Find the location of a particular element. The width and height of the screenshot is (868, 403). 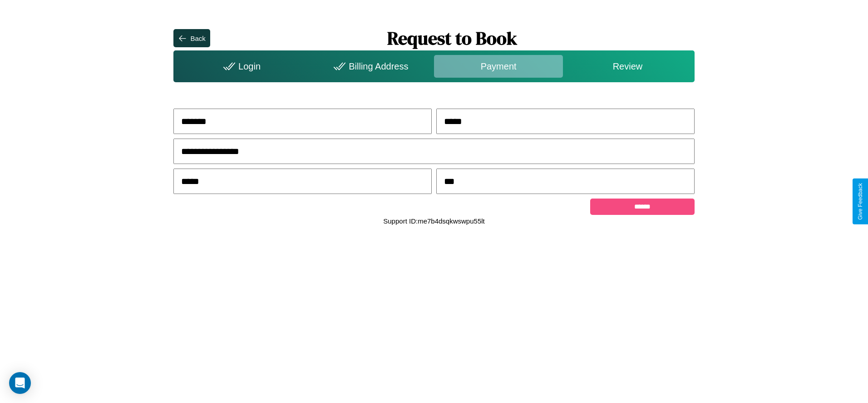

div: Billing Address is located at coordinates (370, 66).